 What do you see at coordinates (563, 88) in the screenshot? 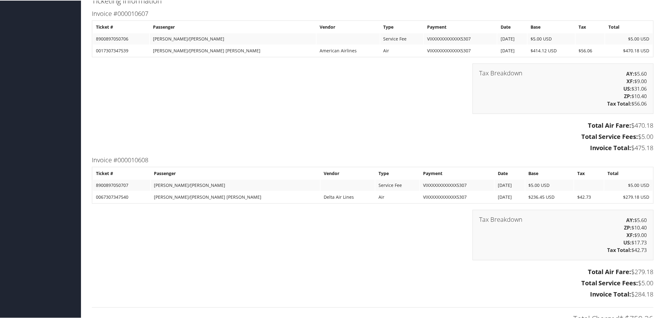
I see `div: $5.60 $9.00 $31.06 $10.40 $56.06` at bounding box center [563, 88].